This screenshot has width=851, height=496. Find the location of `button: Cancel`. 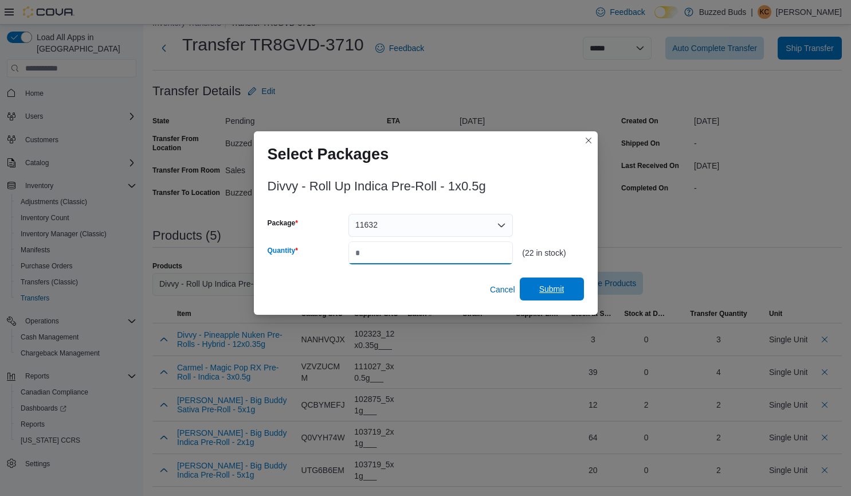

button: Cancel is located at coordinates (503, 289).